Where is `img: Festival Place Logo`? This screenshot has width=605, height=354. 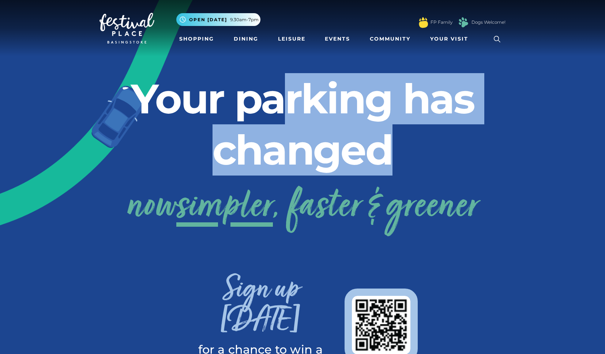
img: Festival Place Logo is located at coordinates (127, 28).